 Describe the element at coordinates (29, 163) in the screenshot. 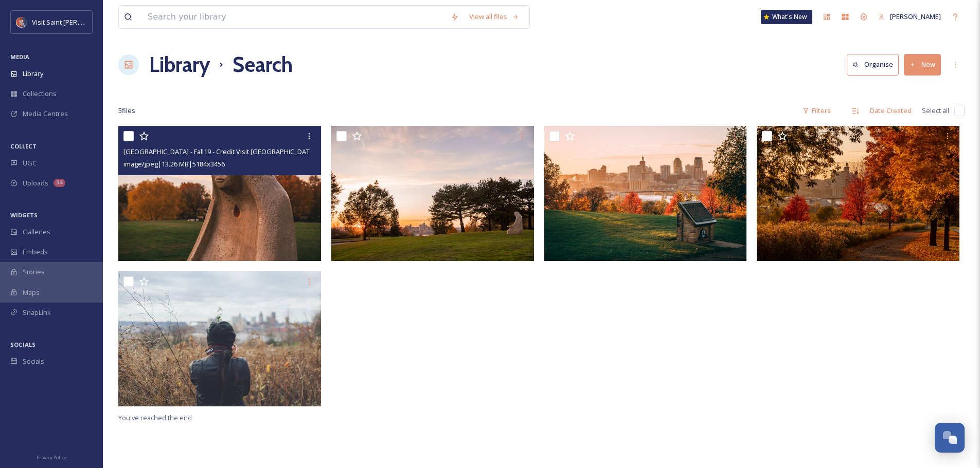

I see `span: UGC` at that location.